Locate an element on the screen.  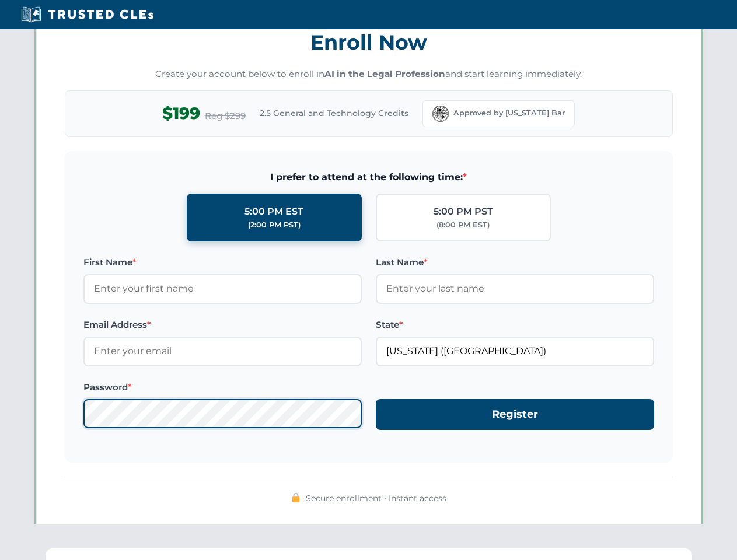
label: Password is located at coordinates (222, 388).